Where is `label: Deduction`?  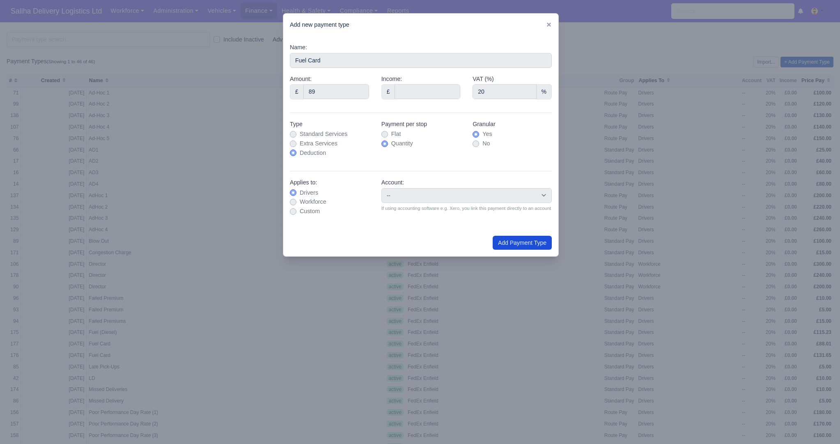 label: Deduction is located at coordinates (313, 153).